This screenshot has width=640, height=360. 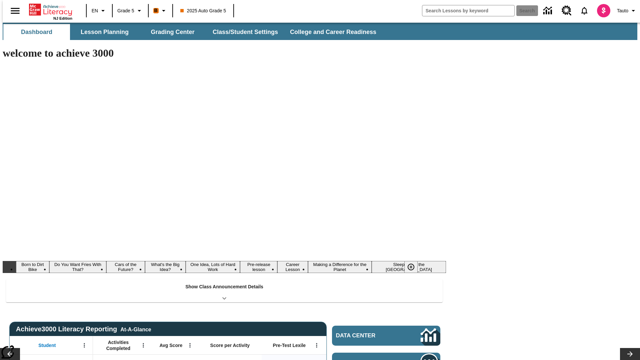 I want to click on button: Select a new avatar, so click(x=603, y=11).